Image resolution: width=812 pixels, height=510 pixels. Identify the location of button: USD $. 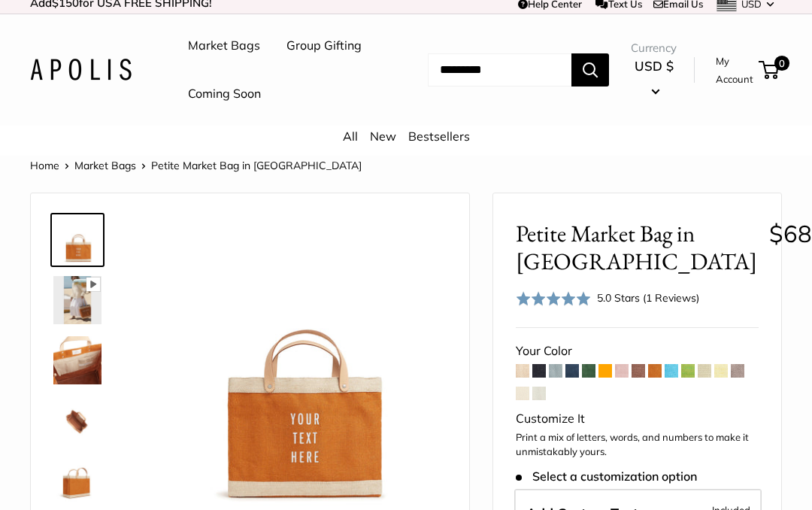
(653, 78).